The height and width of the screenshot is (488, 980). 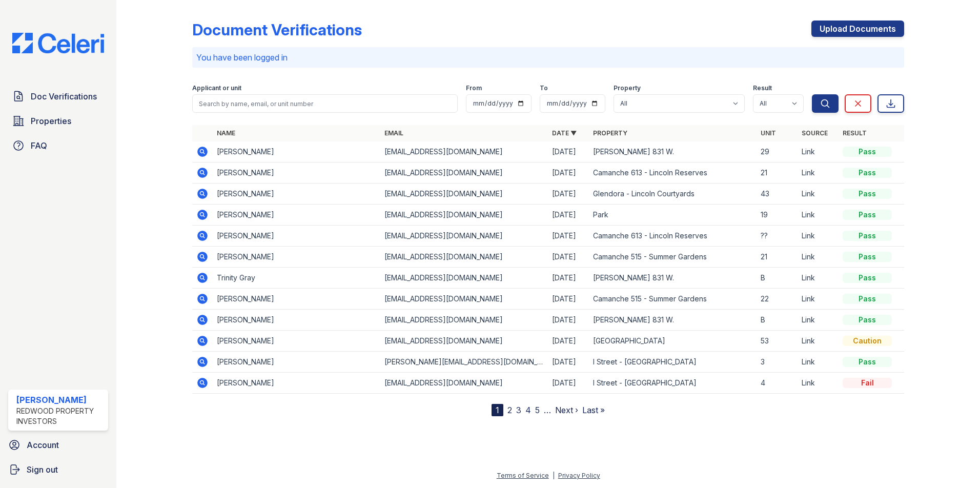 I want to click on a: Result, so click(x=854, y=133).